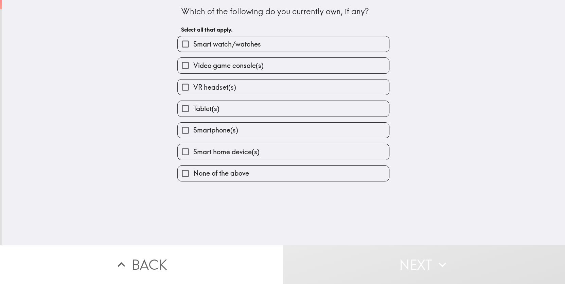 The image size is (565, 284). What do you see at coordinates (283, 65) in the screenshot?
I see `button: Video game console(s)` at bounding box center [283, 65].